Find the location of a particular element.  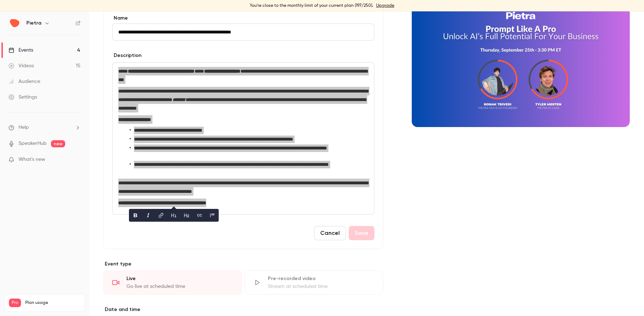

div: Pre-recorded video is located at coordinates (321, 279).